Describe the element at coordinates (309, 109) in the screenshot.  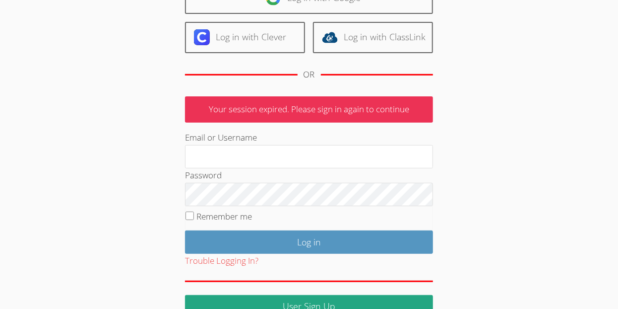
I see `p: Your session expired. Please sign in again to continue` at that location.